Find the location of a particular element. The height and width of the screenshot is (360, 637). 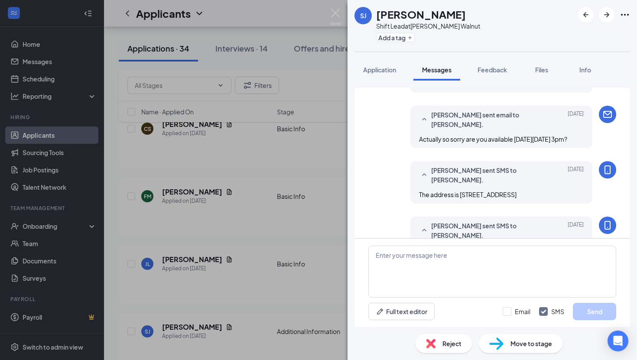

button: Send is located at coordinates (595, 312).